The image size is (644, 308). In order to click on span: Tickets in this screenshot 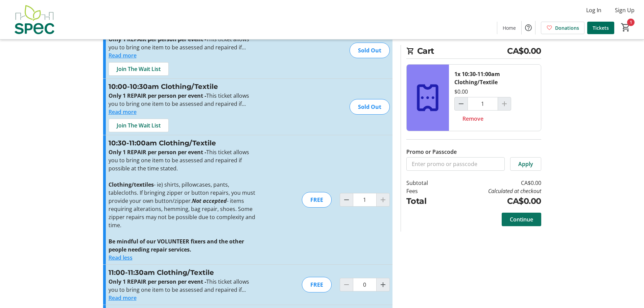, I will do `click(601, 28)`.